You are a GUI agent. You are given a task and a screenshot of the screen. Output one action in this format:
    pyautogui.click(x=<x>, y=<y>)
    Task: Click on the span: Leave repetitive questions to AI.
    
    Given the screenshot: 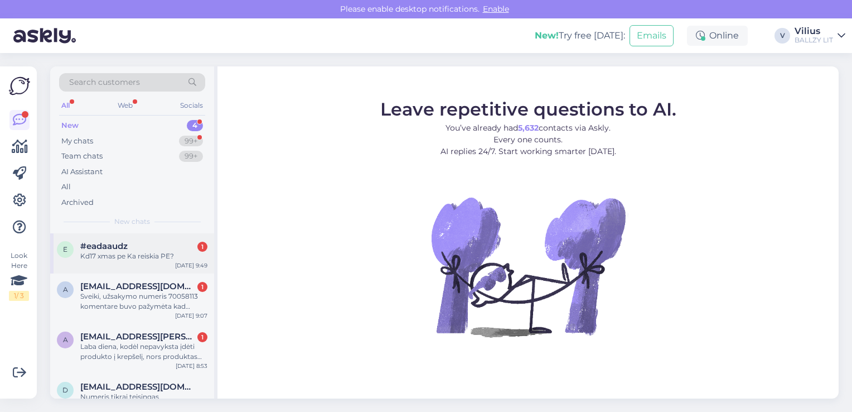 What is the action you would take?
    pyautogui.click(x=528, y=108)
    